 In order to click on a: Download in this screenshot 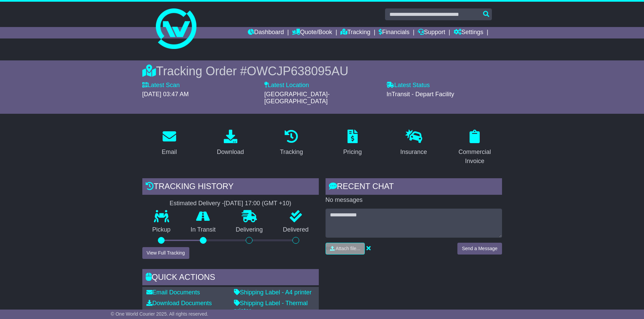, I will do `click(230, 143)`.